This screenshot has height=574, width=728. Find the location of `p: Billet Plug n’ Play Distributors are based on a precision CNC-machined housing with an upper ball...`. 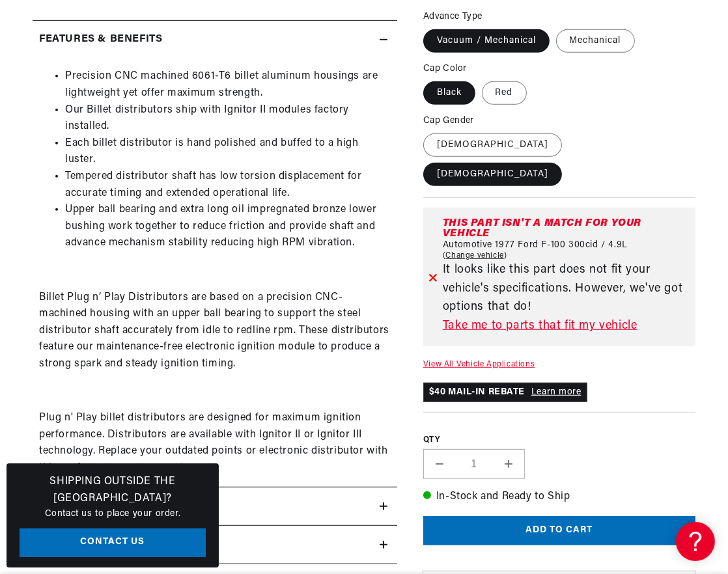

p: Billet Plug n’ Play Distributors are based on a precision CNC-machined housing with an upper ball... is located at coordinates (215, 331).